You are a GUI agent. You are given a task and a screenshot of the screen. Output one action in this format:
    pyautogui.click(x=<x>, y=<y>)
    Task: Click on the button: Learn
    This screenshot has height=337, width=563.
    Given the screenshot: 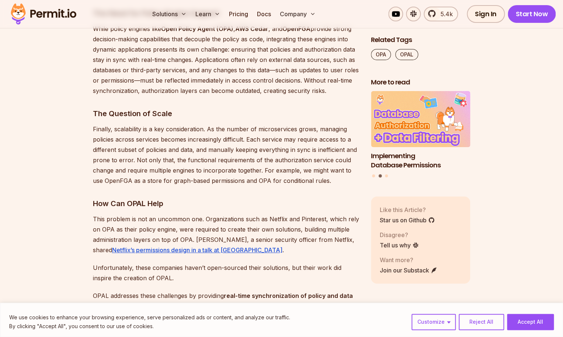 What is the action you would take?
    pyautogui.click(x=208, y=14)
    